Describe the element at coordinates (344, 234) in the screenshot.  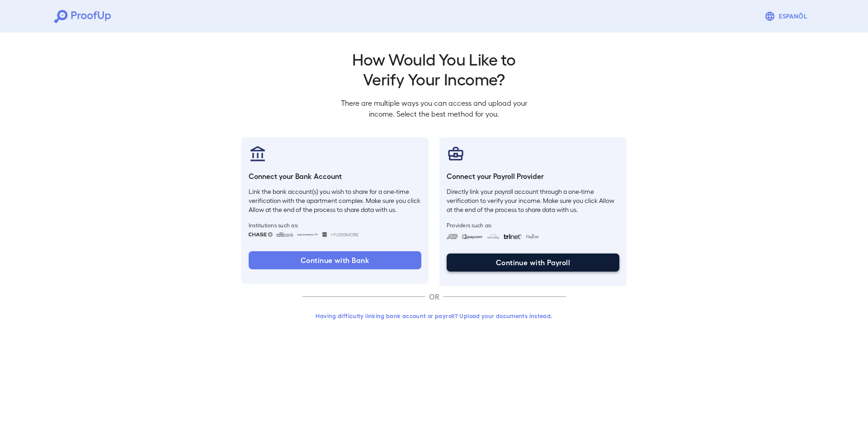
I see `span: +11,000 More` at that location.